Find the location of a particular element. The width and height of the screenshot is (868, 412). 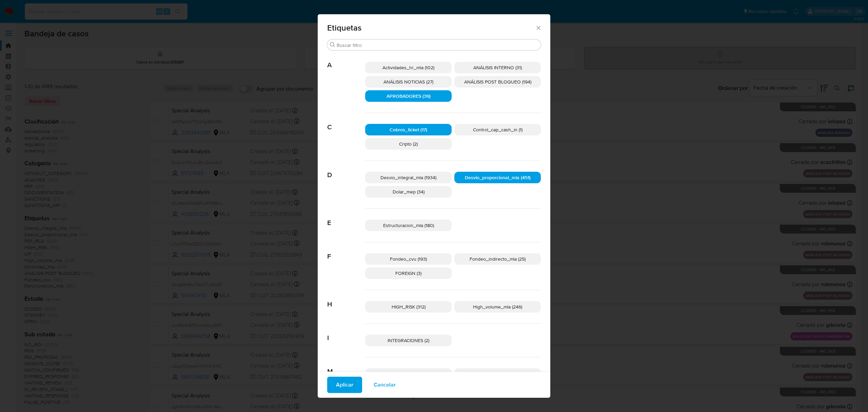

span: INTEGRACIONES (2) is located at coordinates (408, 341).